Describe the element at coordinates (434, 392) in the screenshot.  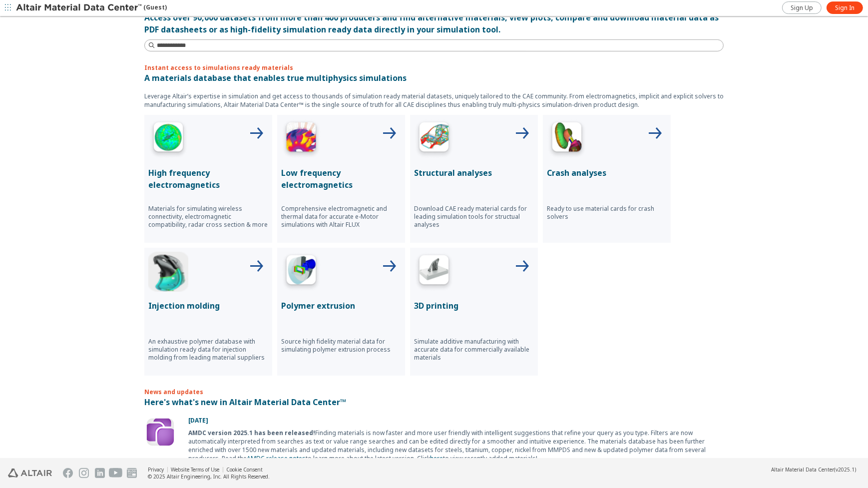
I see `p: News and updates` at that location.